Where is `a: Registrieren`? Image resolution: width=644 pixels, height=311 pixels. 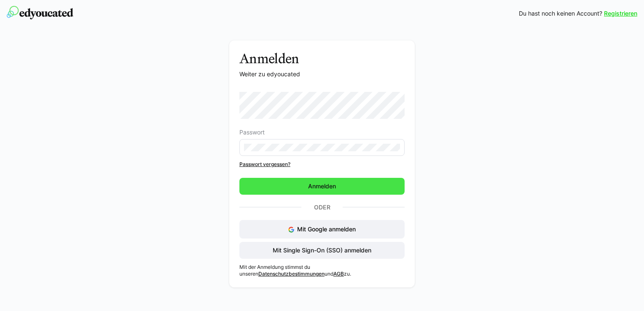
a: Registrieren is located at coordinates (620, 14).